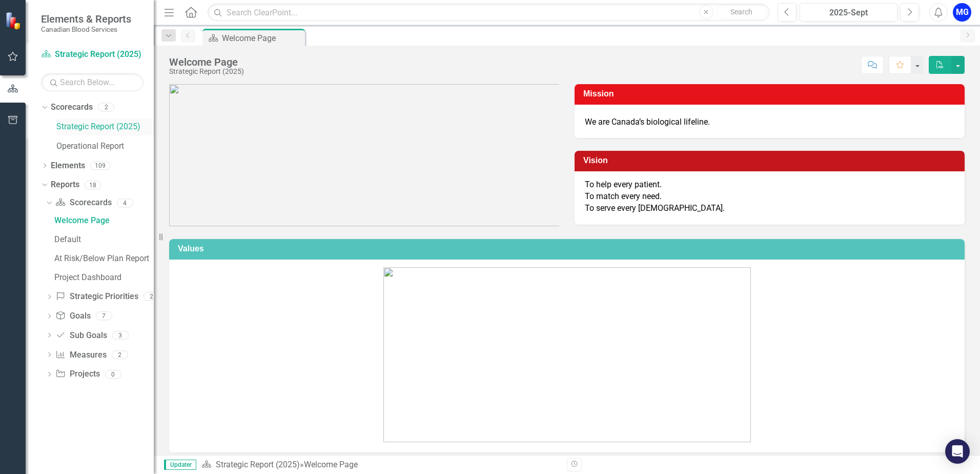 This screenshot has width=980, height=474. What do you see at coordinates (103, 240) in the screenshot?
I see `a: Default` at bounding box center [103, 240].